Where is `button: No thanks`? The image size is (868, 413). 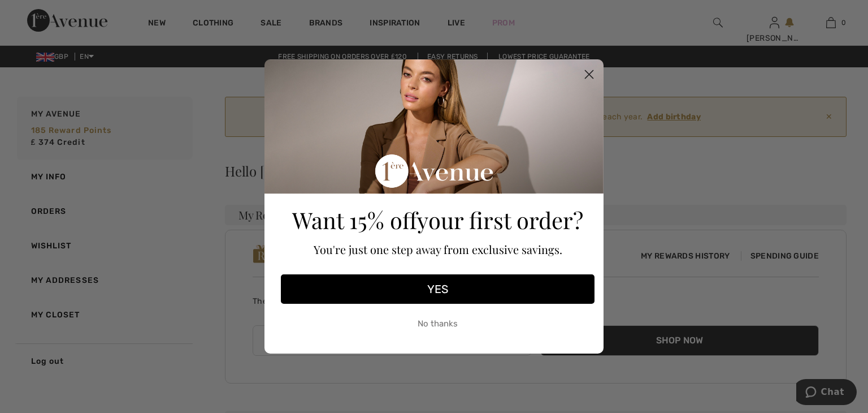
button: No thanks is located at coordinates (437, 323).